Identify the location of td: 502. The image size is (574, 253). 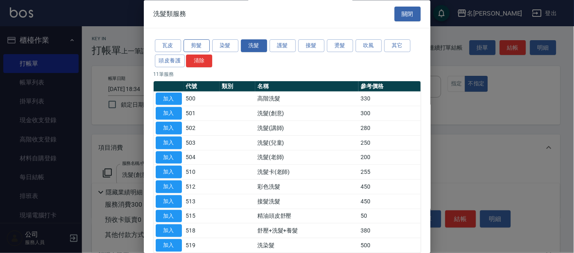
(202, 128).